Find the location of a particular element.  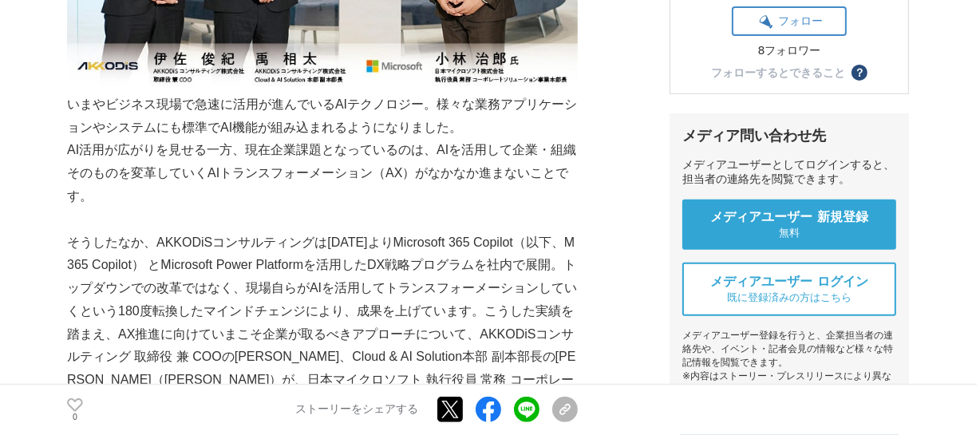

button: フォロー is located at coordinates (789, 21).